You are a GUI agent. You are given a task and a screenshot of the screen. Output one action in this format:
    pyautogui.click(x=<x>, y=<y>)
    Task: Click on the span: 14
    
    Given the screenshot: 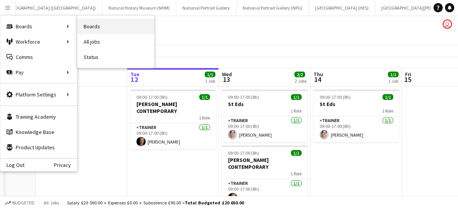 What is the action you would take?
    pyautogui.click(x=318, y=79)
    